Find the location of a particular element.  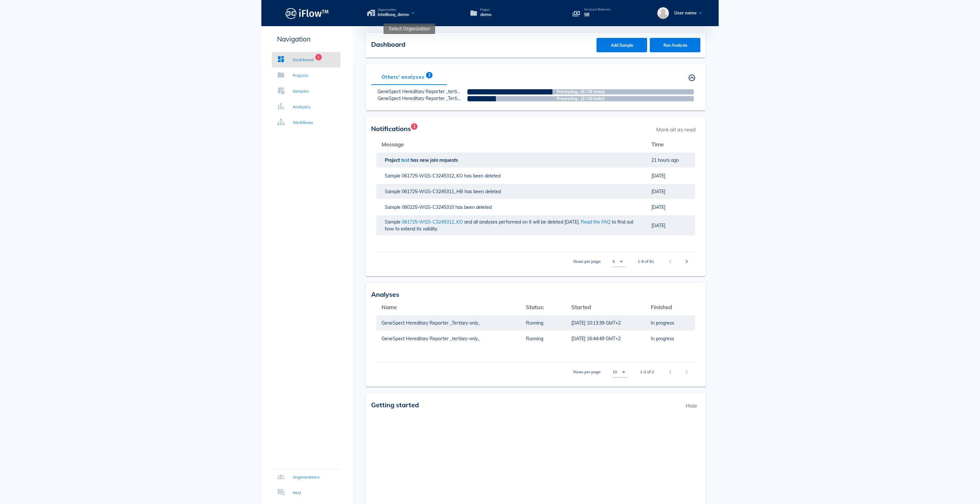

div: FAQ is located at coordinates (297, 493).